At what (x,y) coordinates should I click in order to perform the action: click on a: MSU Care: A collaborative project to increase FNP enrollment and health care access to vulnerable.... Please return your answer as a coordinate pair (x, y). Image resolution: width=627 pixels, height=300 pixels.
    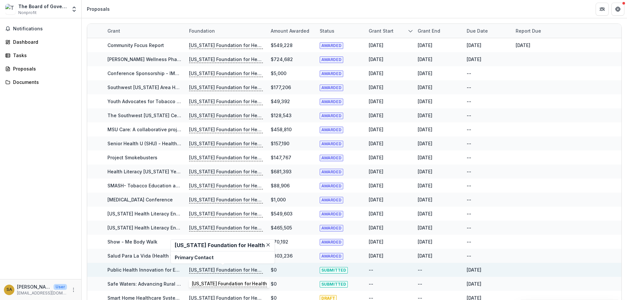
    Looking at the image, I should click on (236, 129).